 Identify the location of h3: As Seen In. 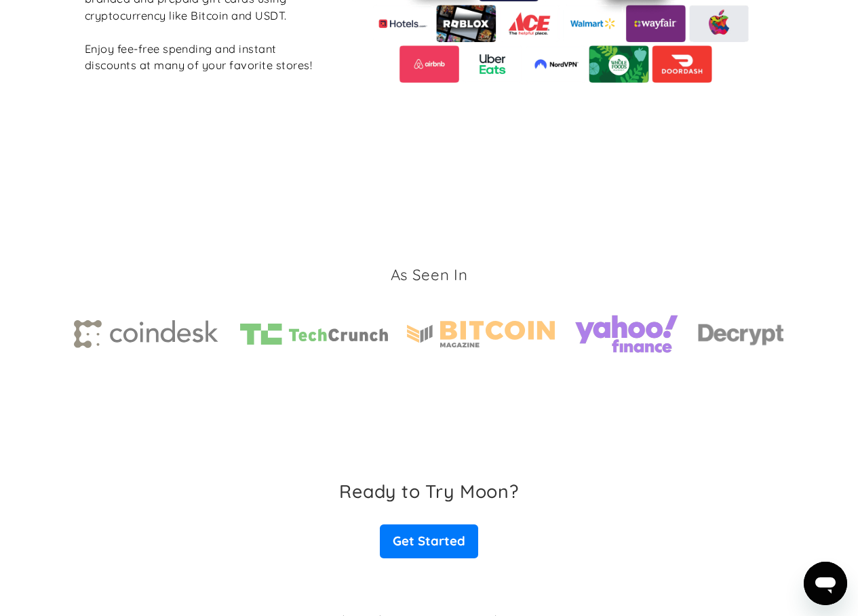
(429, 275).